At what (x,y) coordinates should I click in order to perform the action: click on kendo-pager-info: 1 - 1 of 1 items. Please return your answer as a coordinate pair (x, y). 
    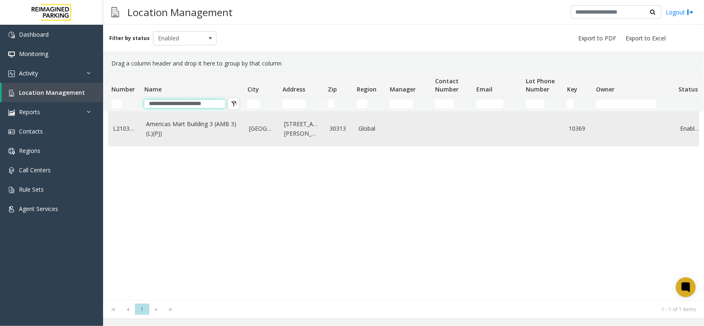
    Looking at the image, I should click on (439, 309).